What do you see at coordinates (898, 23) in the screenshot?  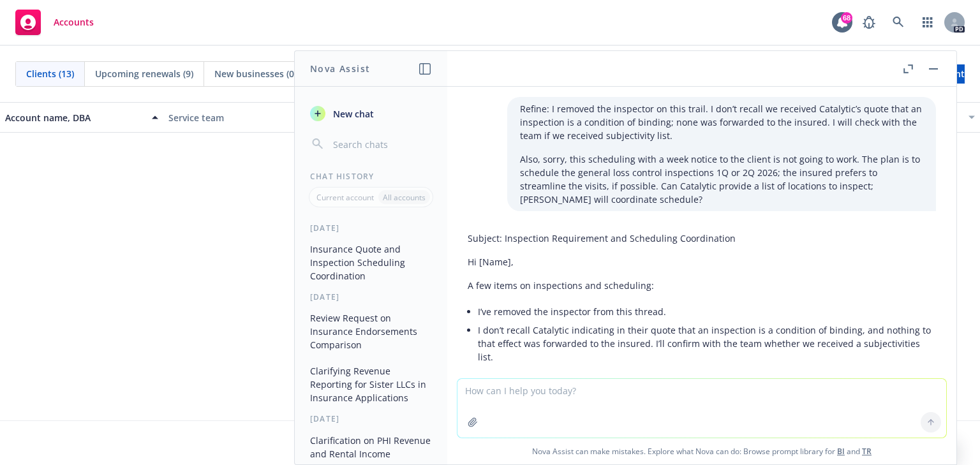 I see `a: Search` at bounding box center [898, 23].